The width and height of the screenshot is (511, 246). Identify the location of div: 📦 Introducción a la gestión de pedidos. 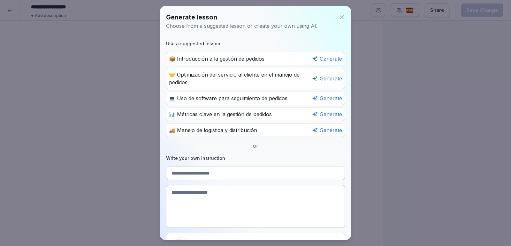
(256, 59).